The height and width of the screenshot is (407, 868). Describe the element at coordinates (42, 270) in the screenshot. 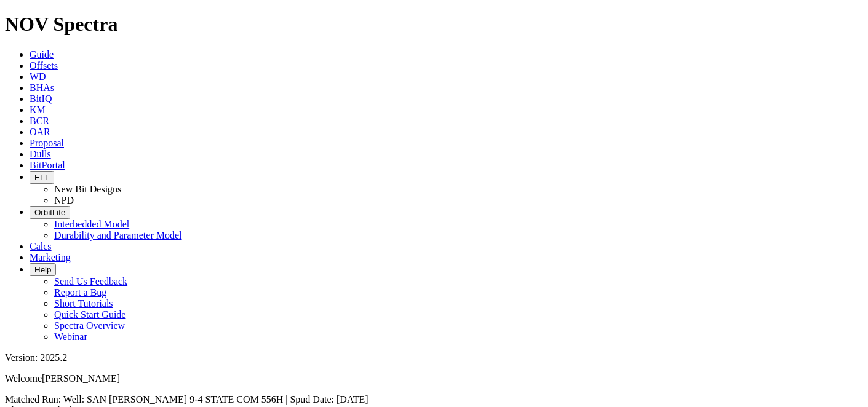

I see `button: Help` at that location.